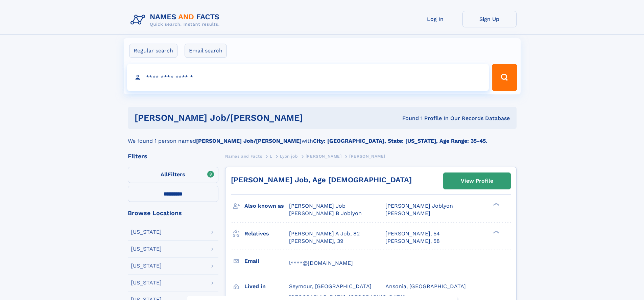 Image resolution: width=644 pixels, height=300 pixels. I want to click on label: Filters, so click(173, 175).